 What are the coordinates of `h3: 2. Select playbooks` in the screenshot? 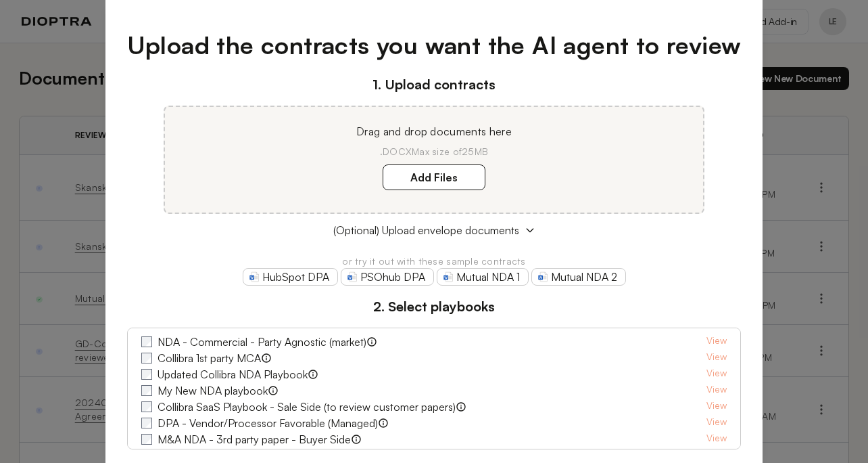 It's located at (434, 307).